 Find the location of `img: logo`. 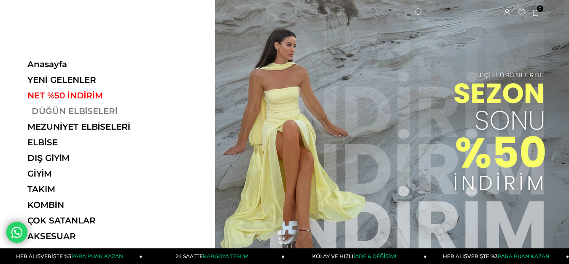

img: logo is located at coordinates (53, 13).